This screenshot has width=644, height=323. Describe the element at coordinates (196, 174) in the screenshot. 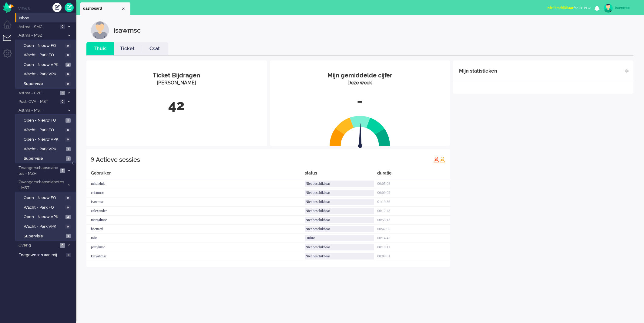

I see `div: Gebruiker` at that location.